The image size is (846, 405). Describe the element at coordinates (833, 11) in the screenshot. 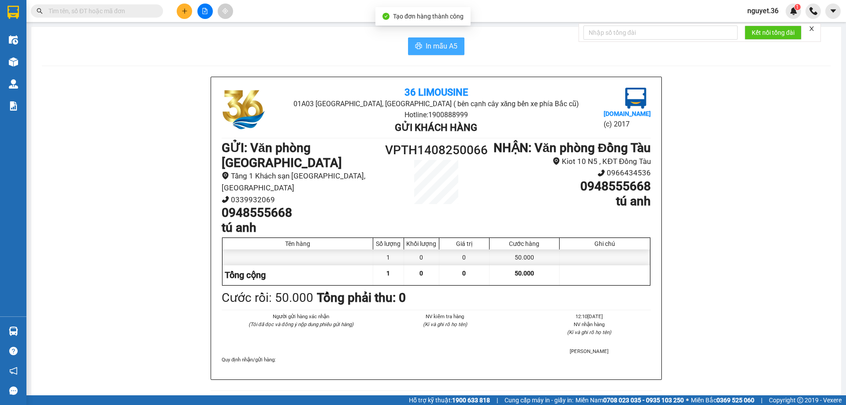

I see `span: caret-down` at that location.